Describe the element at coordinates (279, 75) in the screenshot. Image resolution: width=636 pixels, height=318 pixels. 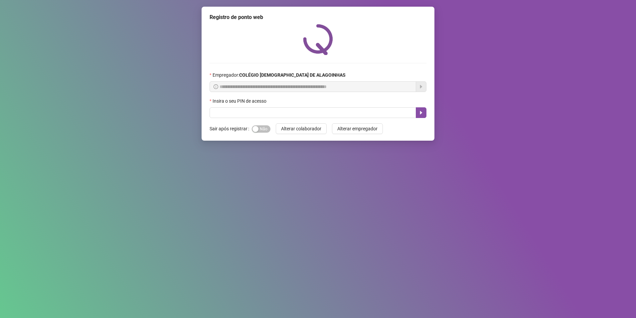
I see `span: Empregador :` at that location.